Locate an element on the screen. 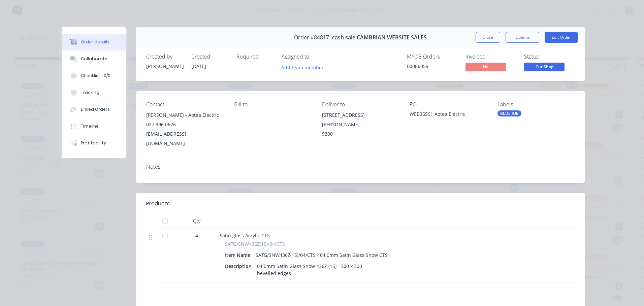 The height and width of the screenshot is (306, 644). button: Linked Orders is located at coordinates (94, 109).